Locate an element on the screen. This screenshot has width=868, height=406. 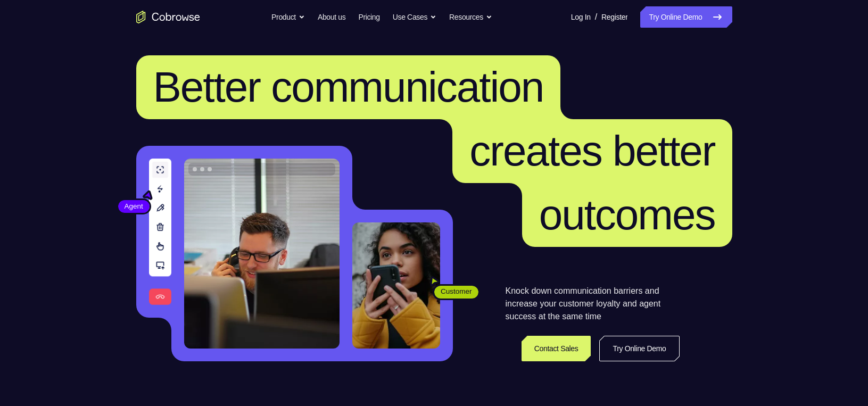
a: Contact Sales is located at coordinates (556, 348).